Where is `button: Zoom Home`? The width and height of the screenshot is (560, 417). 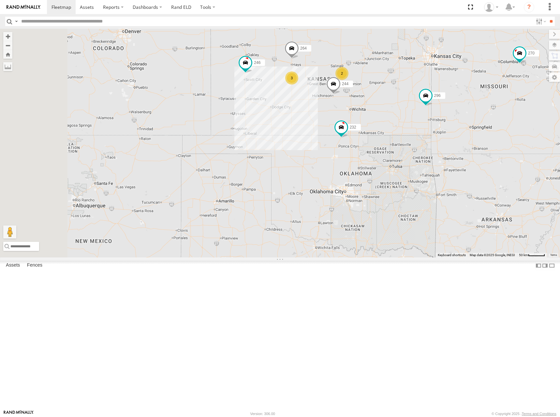
button: Zoom Home is located at coordinates (8, 54).